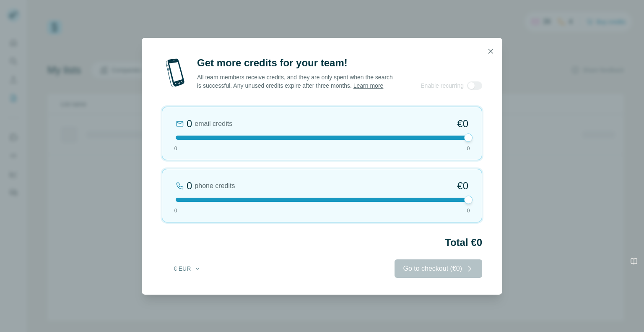 The width and height of the screenshot is (644, 332). Describe the element at coordinates (175, 73) in the screenshot. I see `img: mobile-phone` at that location.